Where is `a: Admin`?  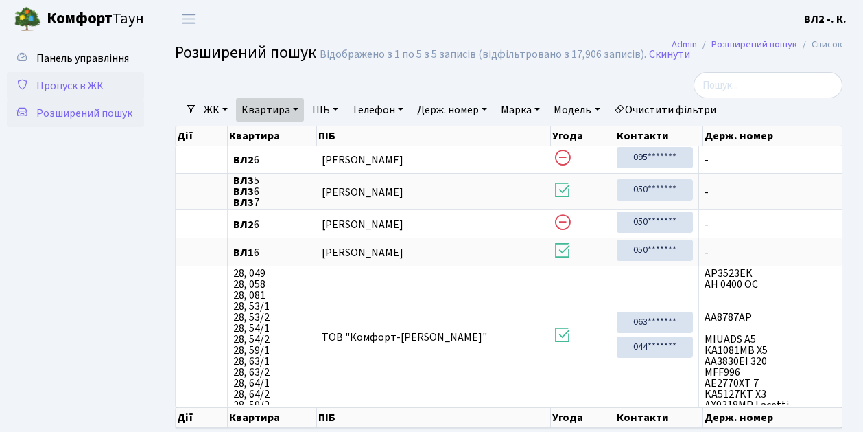
a: Admin is located at coordinates (684, 44).